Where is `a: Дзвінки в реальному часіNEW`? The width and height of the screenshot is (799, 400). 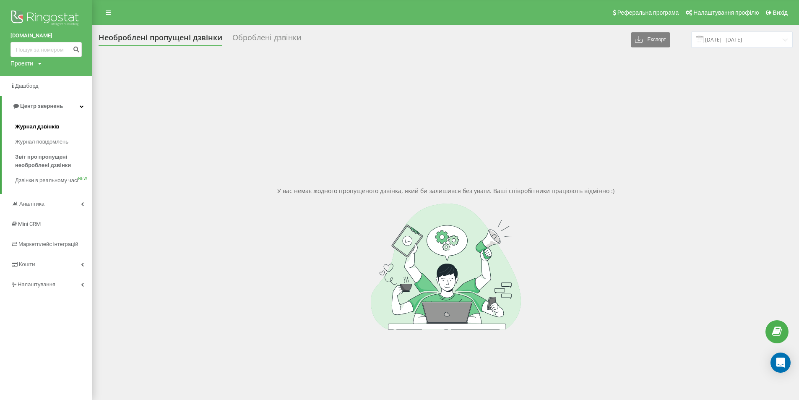 a: Дзвінки в реальному часіNEW is located at coordinates (54, 180).